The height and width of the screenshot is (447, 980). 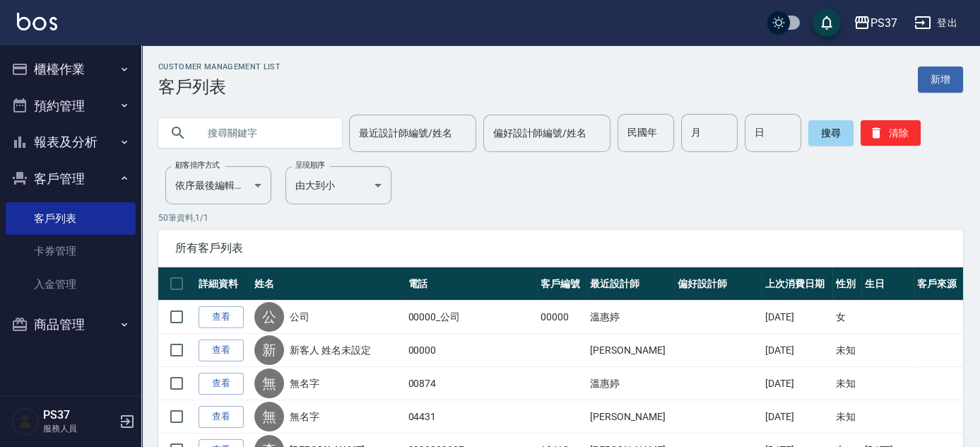 I want to click on img: Logo, so click(x=37, y=22).